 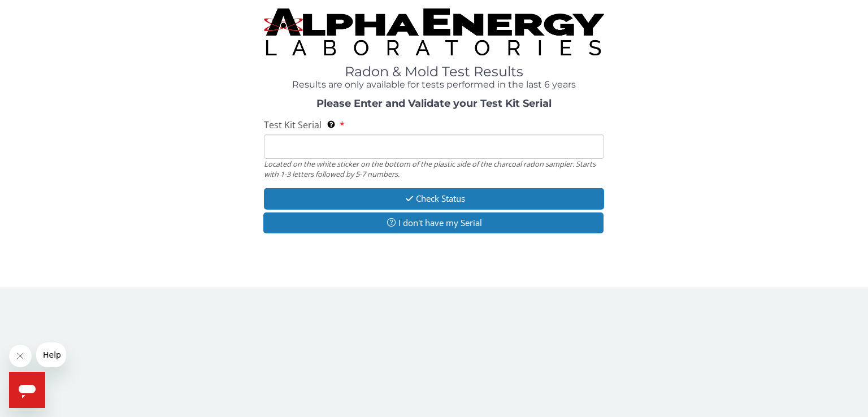 I want to click on strong: Please Enter and Validate your Test Kit Serial, so click(x=434, y=104).